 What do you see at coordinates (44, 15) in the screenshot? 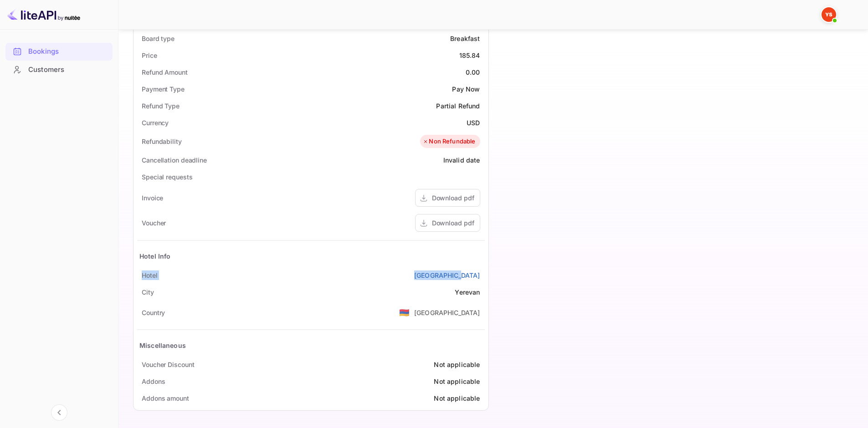
I see `img: LiteAPI logo` at bounding box center [44, 15].